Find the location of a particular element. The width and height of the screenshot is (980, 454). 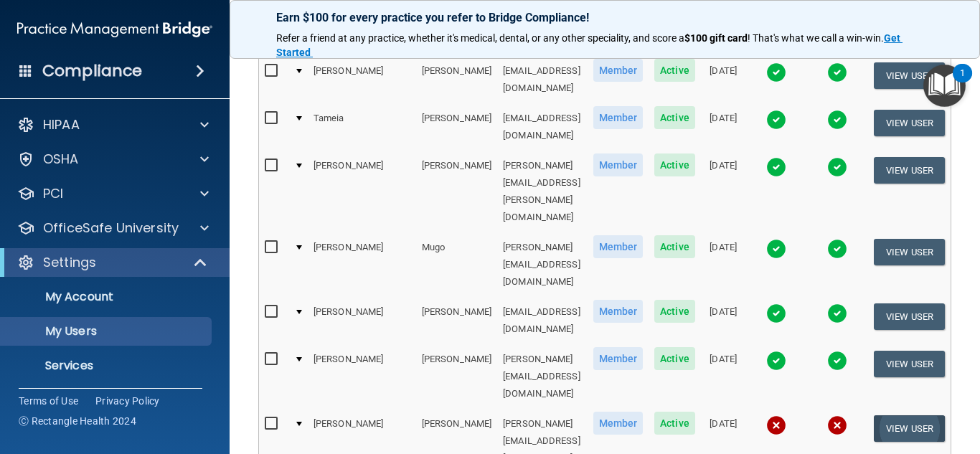

div: 1 is located at coordinates (962, 82).